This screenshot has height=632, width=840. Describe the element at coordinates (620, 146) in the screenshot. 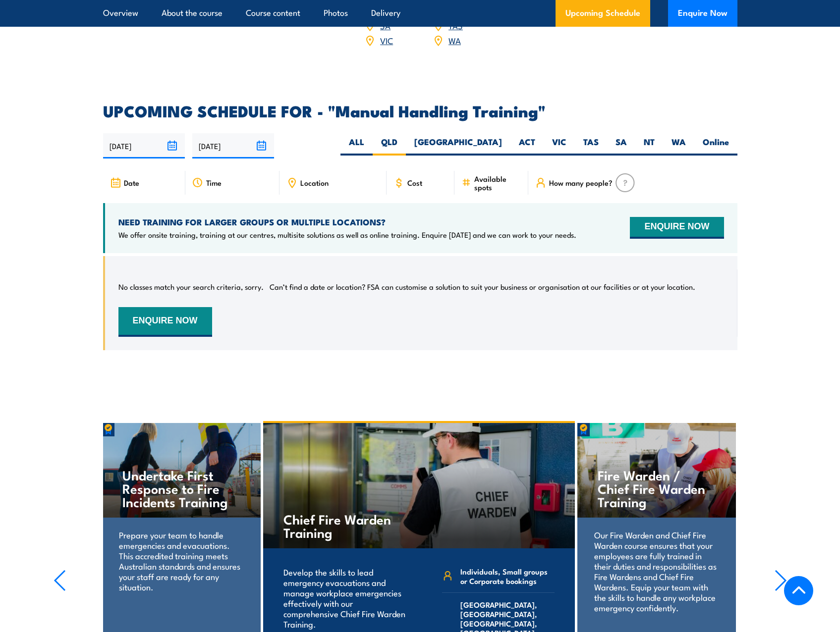

I see `label: SA` at that location.